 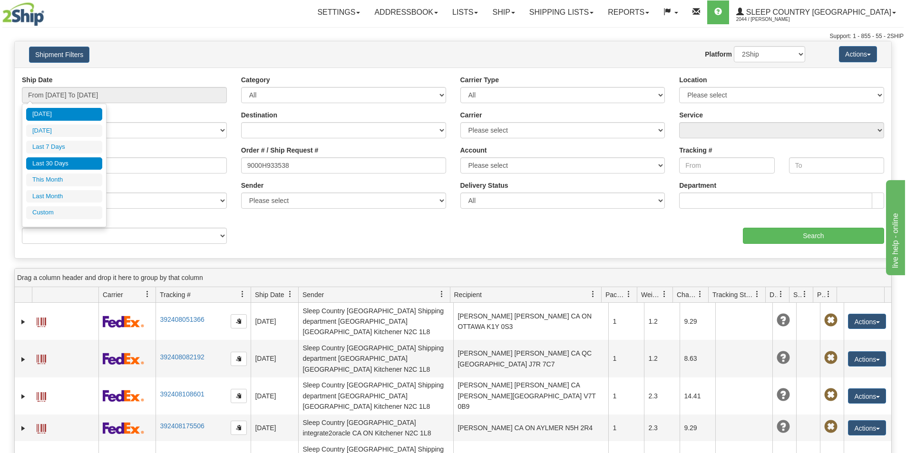 What do you see at coordinates (691, 115) in the screenshot?
I see `label: Service` at bounding box center [691, 115].